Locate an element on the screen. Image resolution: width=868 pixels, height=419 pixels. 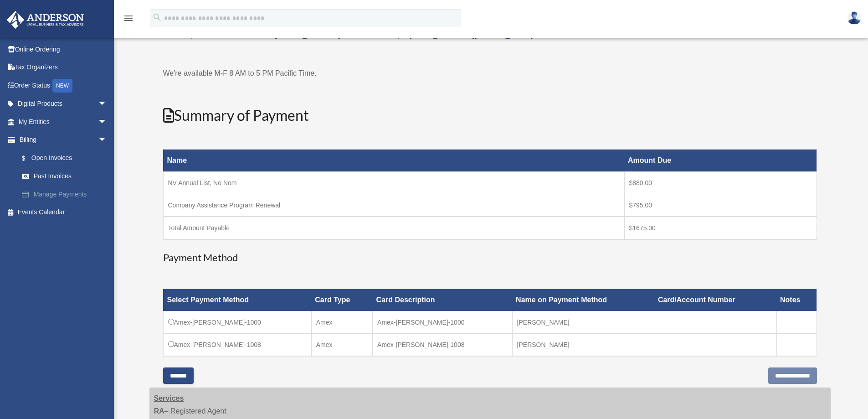
div: NEW is located at coordinates (62, 86).